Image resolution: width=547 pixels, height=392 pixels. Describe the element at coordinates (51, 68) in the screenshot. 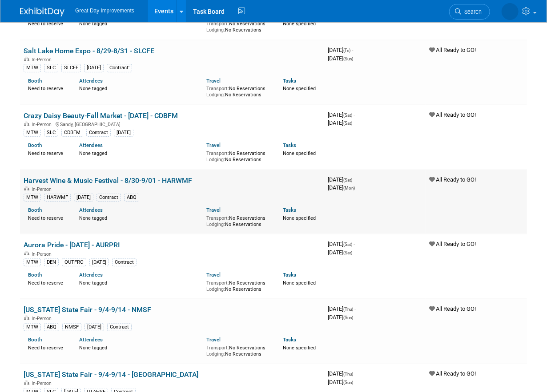

I see `div: SLC` at that location.